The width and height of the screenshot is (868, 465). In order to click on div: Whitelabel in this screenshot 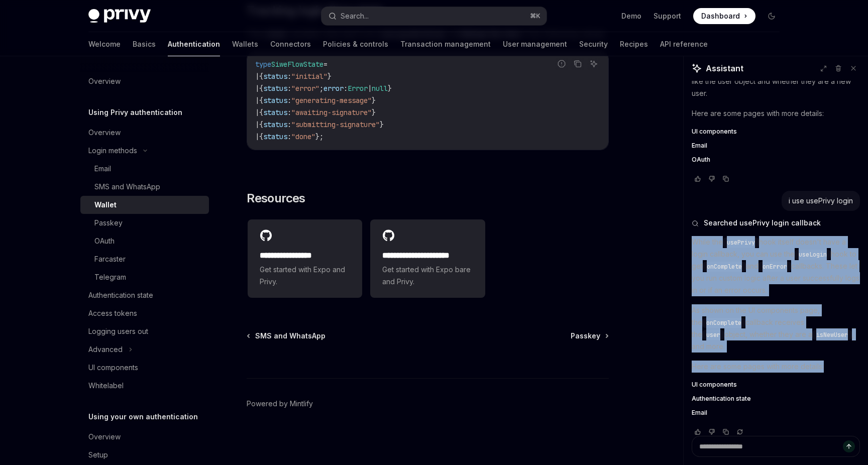, I will do `click(106, 385)`.